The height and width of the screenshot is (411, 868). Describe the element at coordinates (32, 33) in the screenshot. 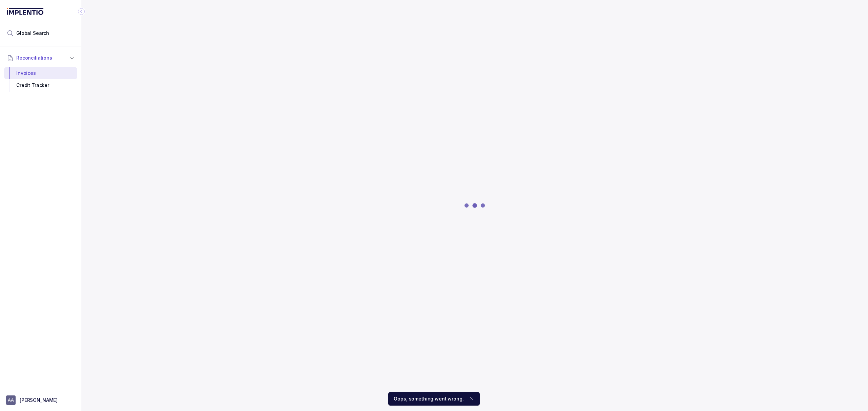

I see `span: Global Search` at that location.